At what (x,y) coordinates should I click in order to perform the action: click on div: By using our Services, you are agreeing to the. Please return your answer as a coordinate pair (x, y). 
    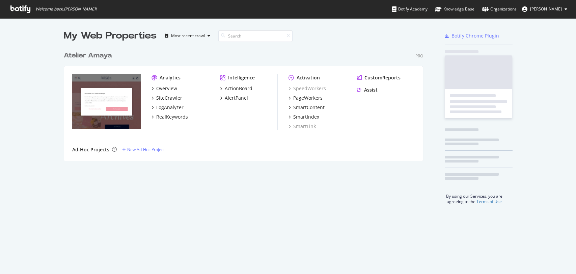
    Looking at the image, I should click on (475, 197).